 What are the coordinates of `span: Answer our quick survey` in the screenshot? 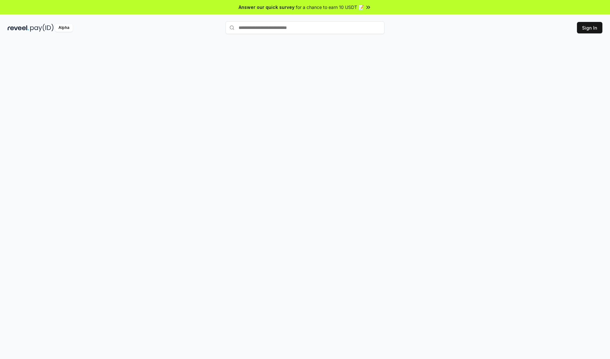 It's located at (267, 7).